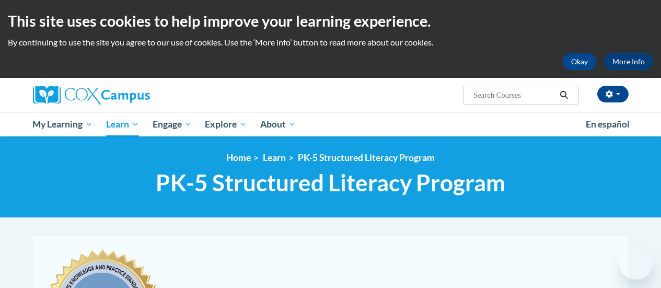 Image resolution: width=661 pixels, height=288 pixels. Describe the element at coordinates (330, 182) in the screenshot. I see `span: PK-5 Structured Literacy Program` at that location.